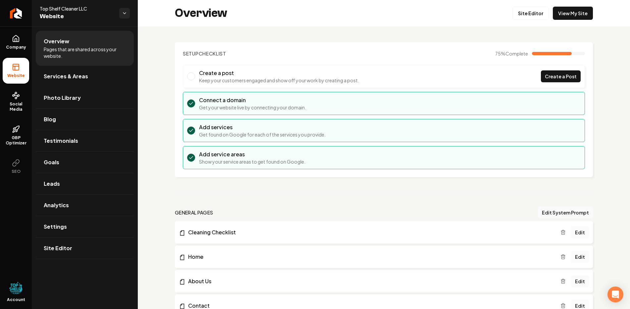 Image resolution: width=630 pixels, height=309 pixels. What do you see at coordinates (56, 41) in the screenshot?
I see `span: Overview` at bounding box center [56, 41].